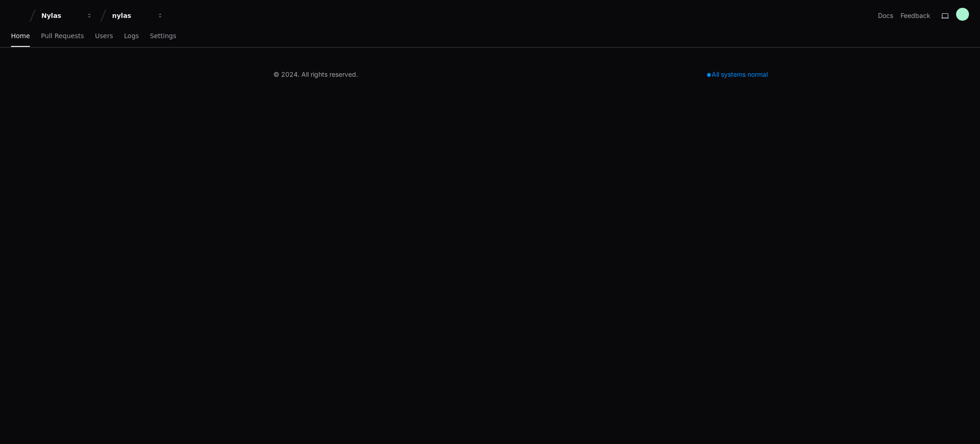  Describe the element at coordinates (316, 75) in the screenshot. I see `div: © 2024. All rights reserved.` at that location.